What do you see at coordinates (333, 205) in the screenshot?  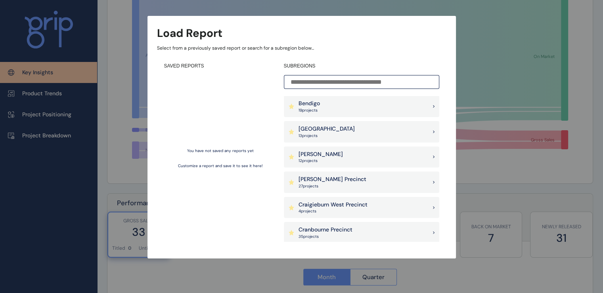 I see `p: Craigieburn West Precinct` at bounding box center [333, 205].